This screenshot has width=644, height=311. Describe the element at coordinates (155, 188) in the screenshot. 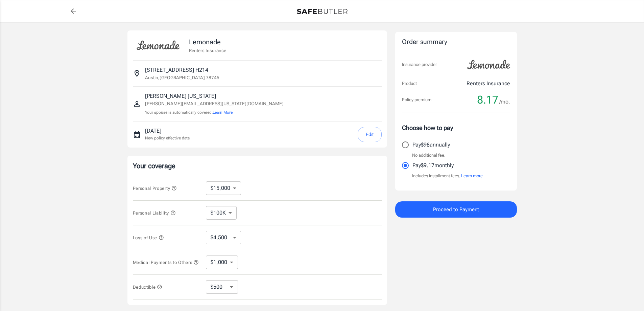

I see `button: Personal Property` at that location.